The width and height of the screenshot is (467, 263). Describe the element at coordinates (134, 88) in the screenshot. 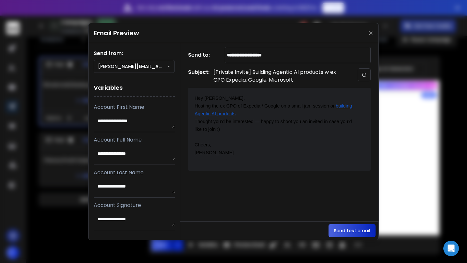

I see `h1: Variables` at that location.